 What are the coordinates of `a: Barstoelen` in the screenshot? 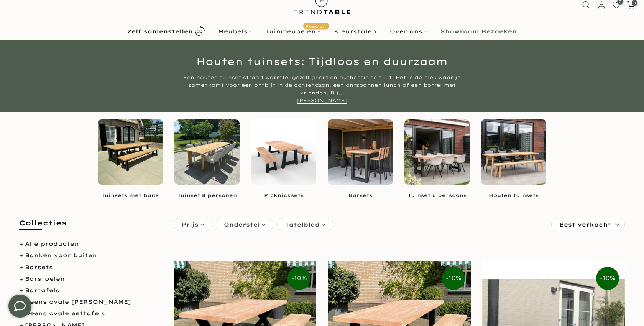 It's located at (45, 278).